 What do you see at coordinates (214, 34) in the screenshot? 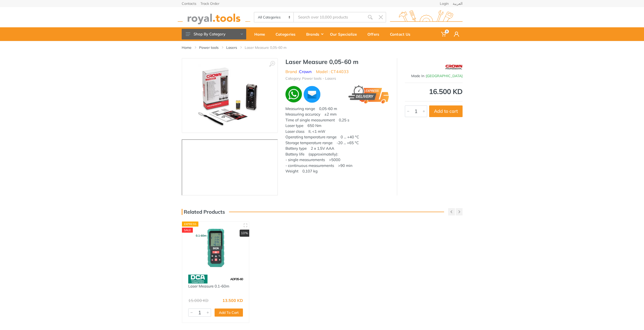
I see `button: Shop By Category` at bounding box center [214, 34].